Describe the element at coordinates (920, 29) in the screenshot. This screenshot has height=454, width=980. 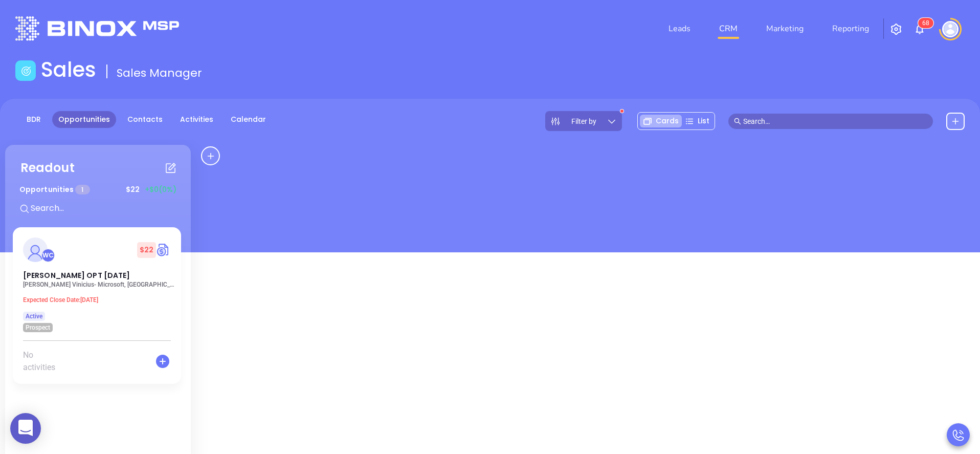
I see `img: iconNotification` at that location.